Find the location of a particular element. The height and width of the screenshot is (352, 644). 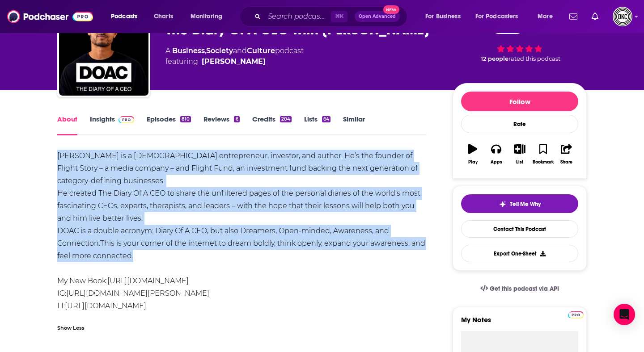

a: Credits204 is located at coordinates (272, 125).